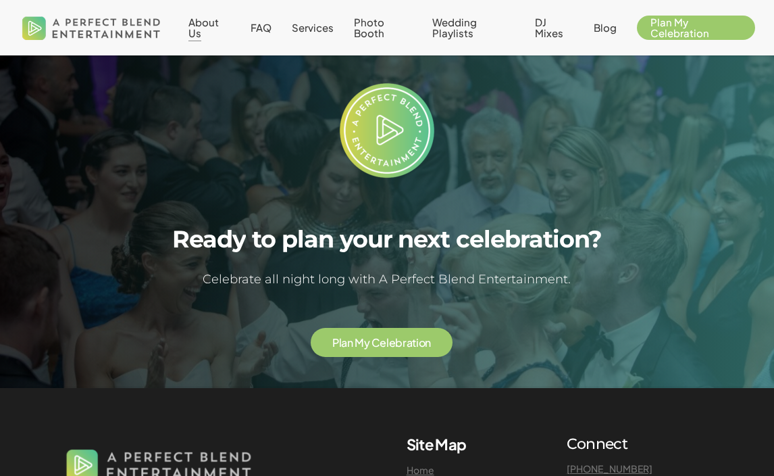 The width and height of the screenshot is (774, 476). Describe the element at coordinates (606, 27) in the screenshot. I see `span: Blog` at that location.